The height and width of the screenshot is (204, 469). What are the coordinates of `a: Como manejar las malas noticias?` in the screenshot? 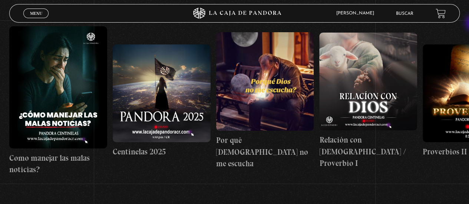 It's located at (58, 101).